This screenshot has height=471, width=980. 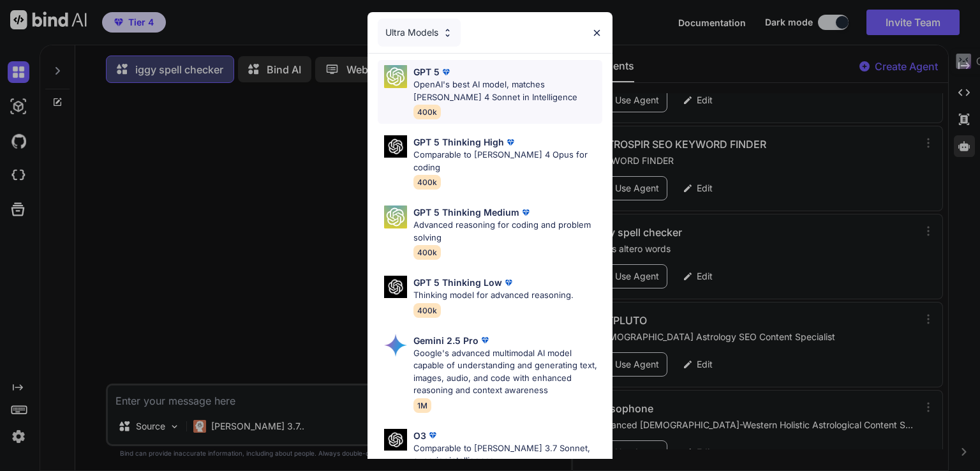 I want to click on p: Gemini 2.5 Pro, so click(x=447, y=340).